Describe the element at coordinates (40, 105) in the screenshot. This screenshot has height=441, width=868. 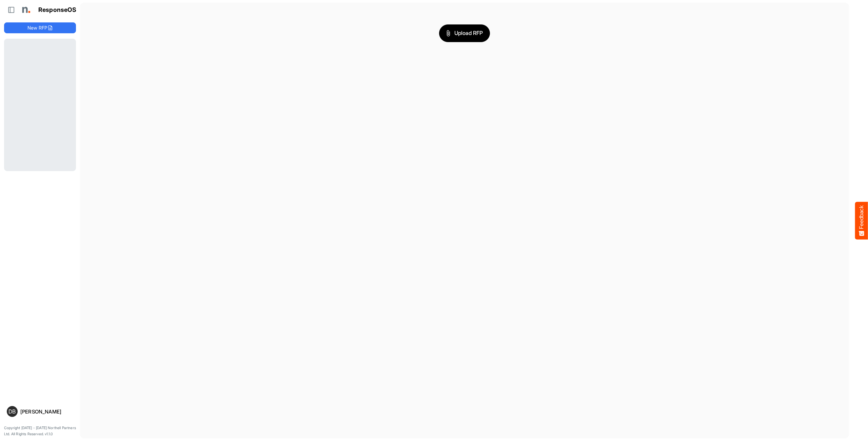
I see `div: Loading...` at that location.